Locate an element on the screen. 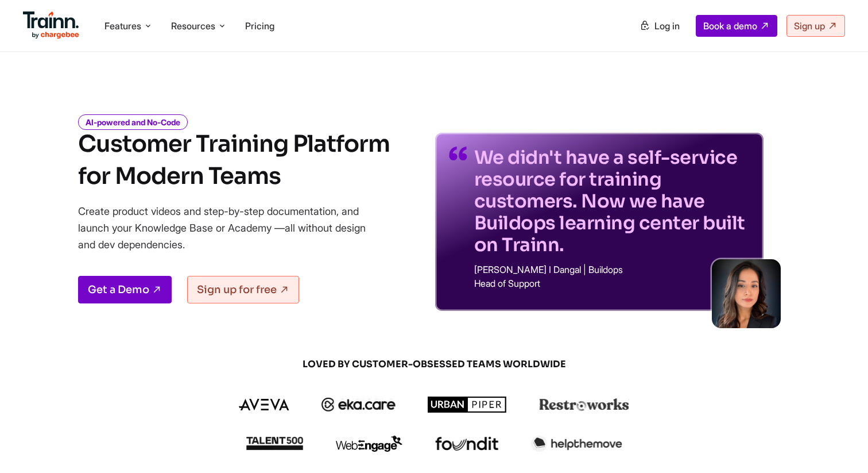 This screenshot has width=868, height=473. img: helpthemove logo is located at coordinates (576, 443).